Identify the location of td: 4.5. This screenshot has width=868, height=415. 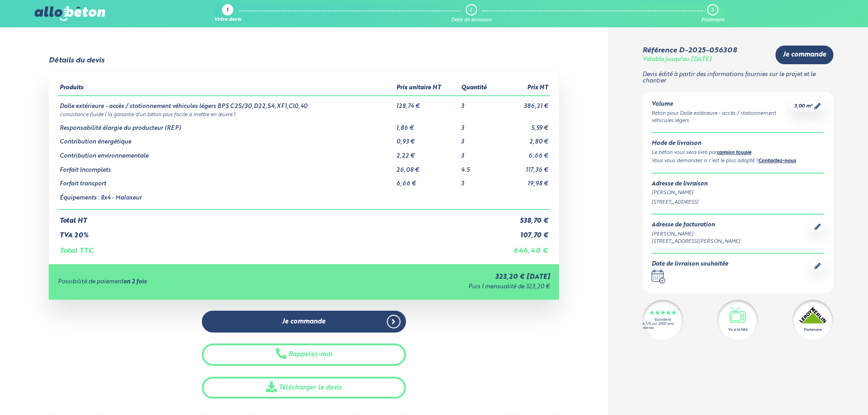
(479, 166).